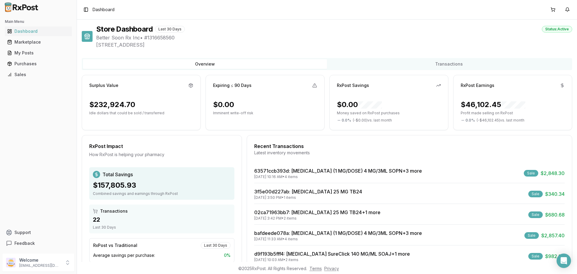 This screenshot has height=274, width=577. I want to click on span: ( - $0.00 ) vs. last month, so click(372, 120).